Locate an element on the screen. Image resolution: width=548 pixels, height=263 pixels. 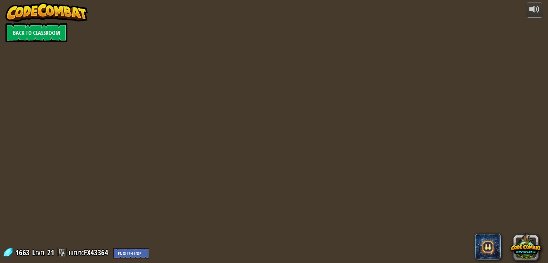
span: 1663 is located at coordinates (23, 253).